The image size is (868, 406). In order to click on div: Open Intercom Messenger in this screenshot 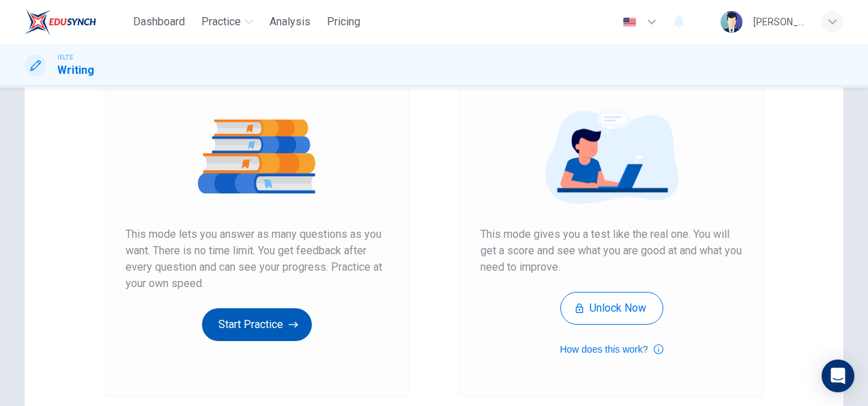, I will do `click(838, 376)`.